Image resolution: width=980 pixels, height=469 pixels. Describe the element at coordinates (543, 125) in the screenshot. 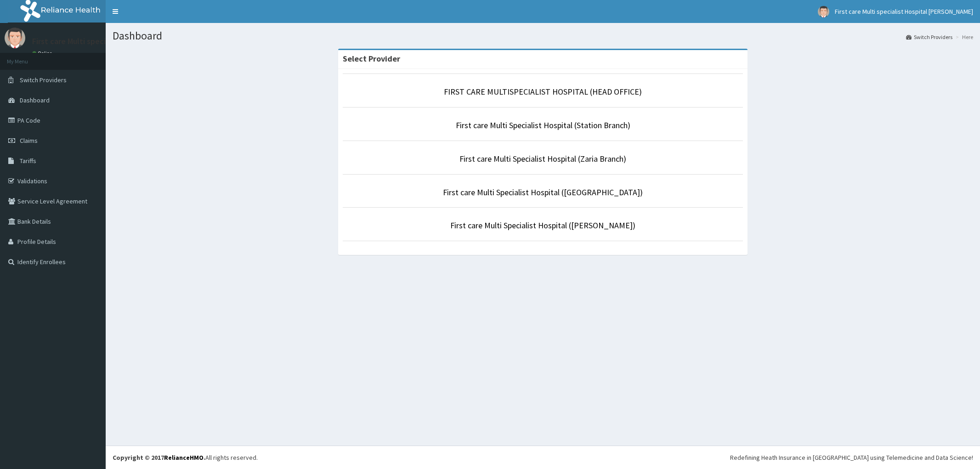

I see `a: First care Multi Specialist Hospital (Station Branch)` at that location.